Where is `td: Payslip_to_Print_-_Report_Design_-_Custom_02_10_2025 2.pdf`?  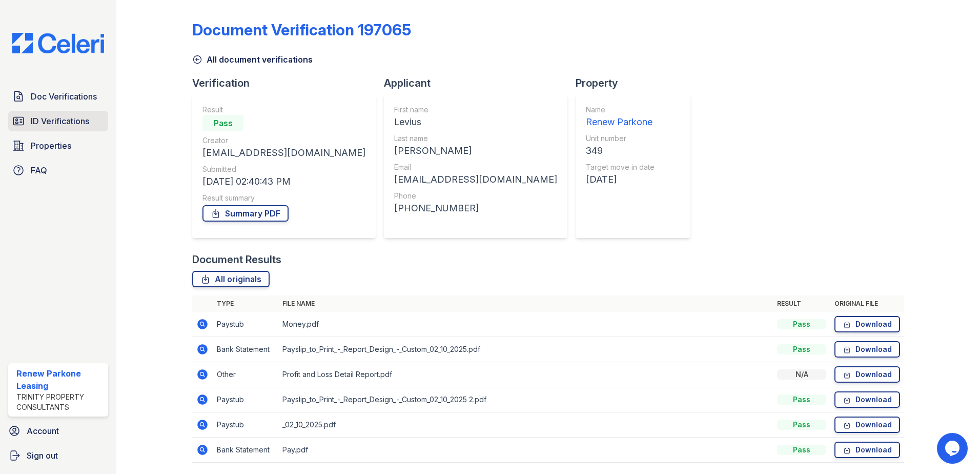
td: Payslip_to_Print_-_Report_Design_-_Custom_02_10_2025 2.pdf is located at coordinates (525, 400).